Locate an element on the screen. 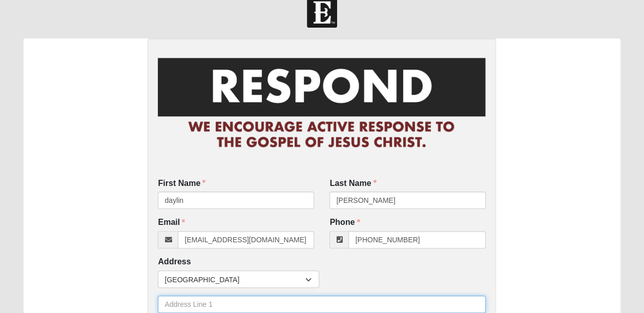 The image size is (644, 313). label: Address is located at coordinates (174, 262).